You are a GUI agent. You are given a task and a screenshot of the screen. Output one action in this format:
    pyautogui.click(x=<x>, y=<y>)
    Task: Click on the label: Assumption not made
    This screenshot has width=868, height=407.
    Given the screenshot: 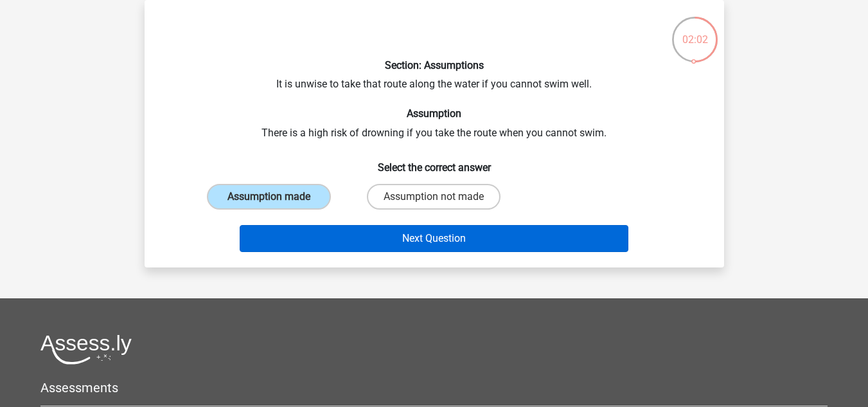 What is the action you would take?
    pyautogui.click(x=434, y=197)
    